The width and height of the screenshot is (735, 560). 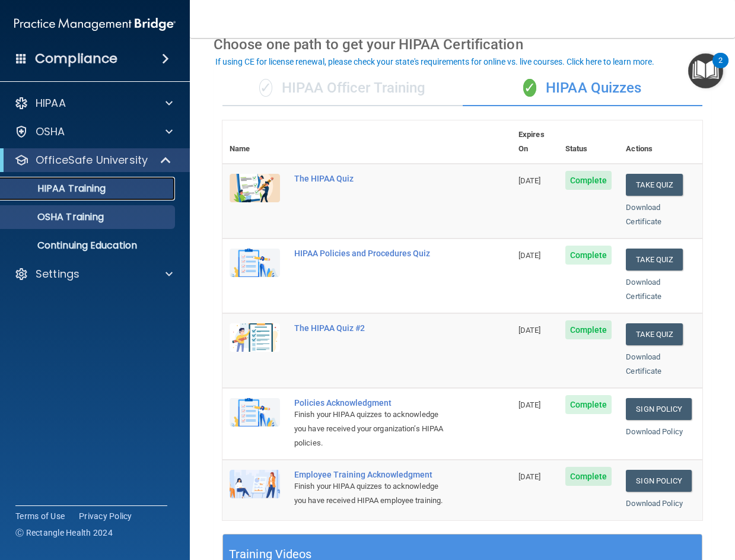 I want to click on button: Open Resource Center, 2 new notifications, so click(x=705, y=71).